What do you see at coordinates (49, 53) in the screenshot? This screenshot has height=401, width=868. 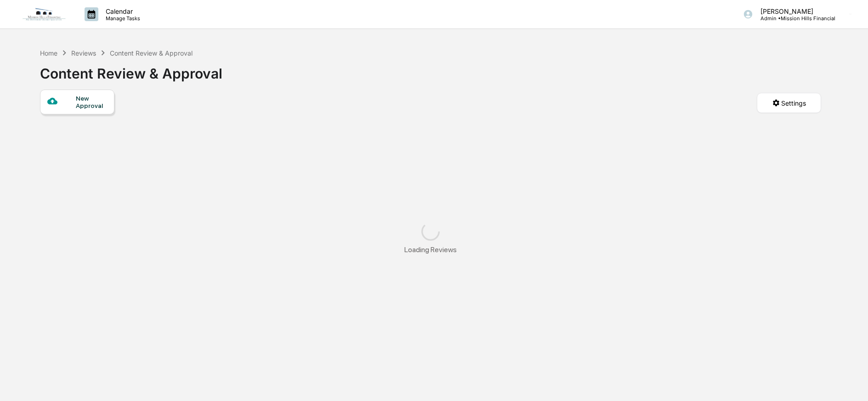 I see `div: Home` at bounding box center [49, 53].